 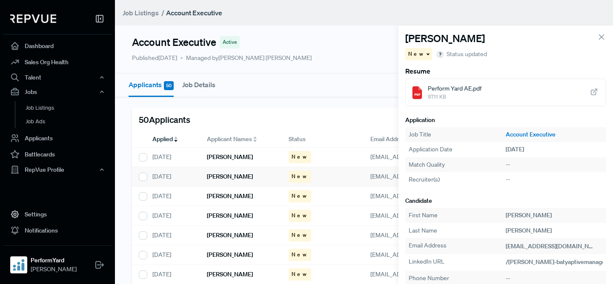 I want to click on div: Jobs, so click(x=57, y=92).